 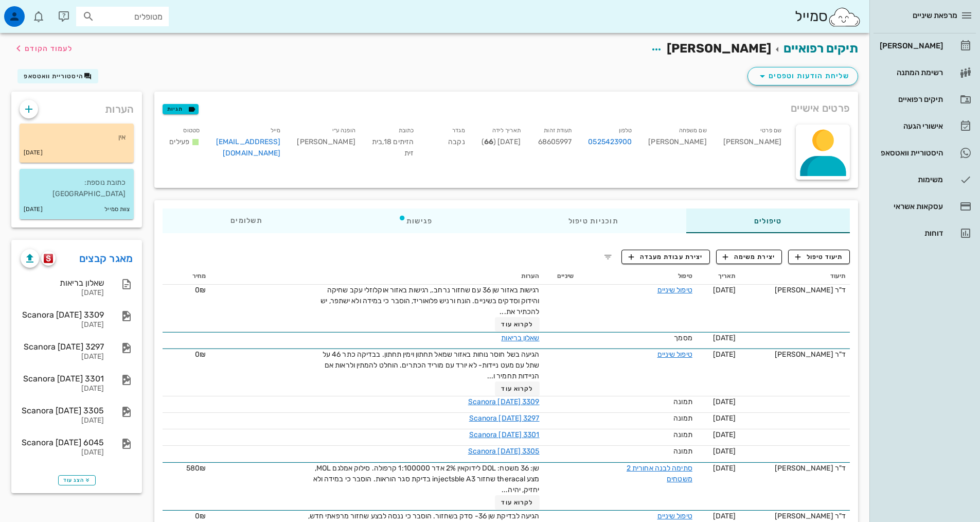 What do you see at coordinates (844, 17) in the screenshot?
I see `img: SmileCloud logo` at bounding box center [844, 17].